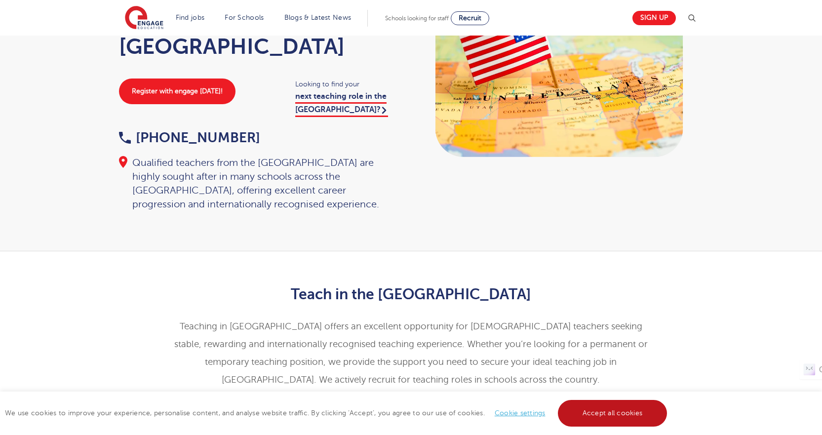 The width and height of the screenshot is (822, 435). I want to click on a: Recruit, so click(470, 18).